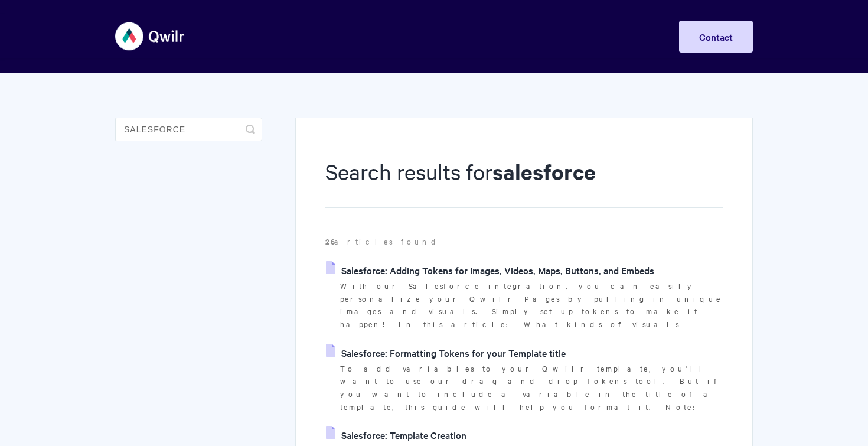  I want to click on a: Salesforce: Formatting Tokens for your Template title, so click(446, 353).